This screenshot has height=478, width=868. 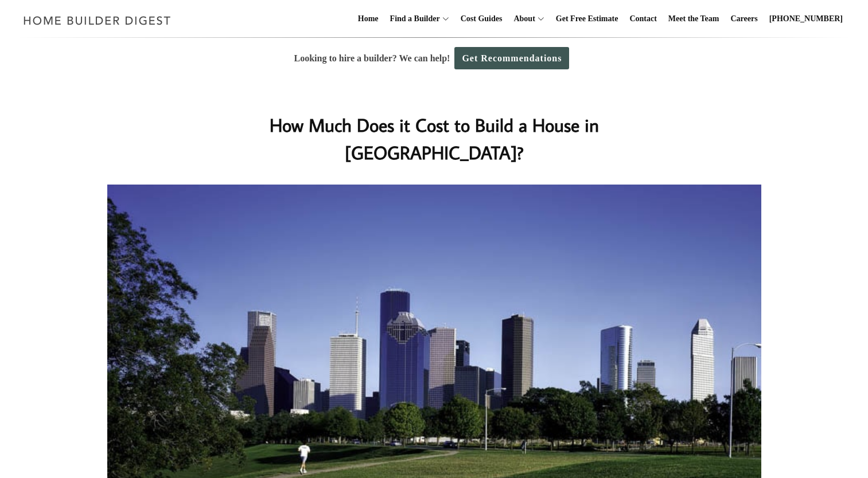 What do you see at coordinates (412, 19) in the screenshot?
I see `a: Find a Builder` at bounding box center [412, 19].